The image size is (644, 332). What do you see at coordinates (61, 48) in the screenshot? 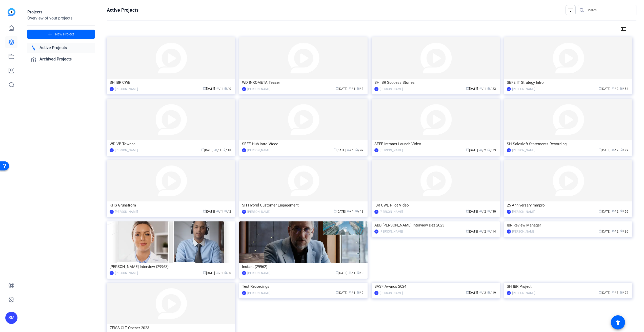
I see `a: Active Projects` at bounding box center [61, 48].